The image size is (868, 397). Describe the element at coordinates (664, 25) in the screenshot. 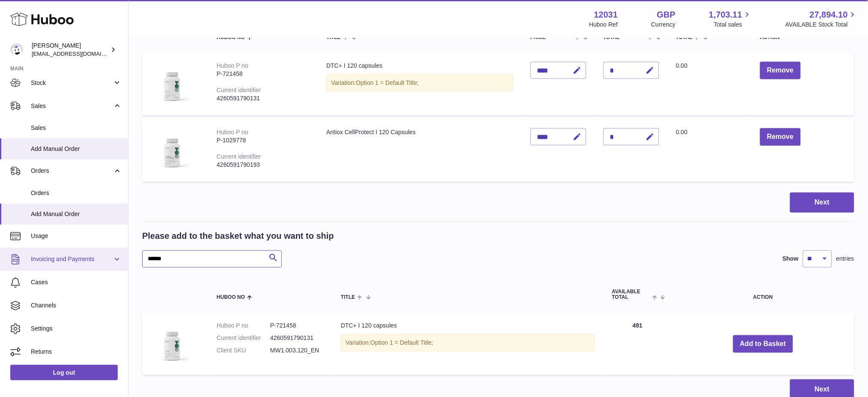

I see `div: Currency` at that location.